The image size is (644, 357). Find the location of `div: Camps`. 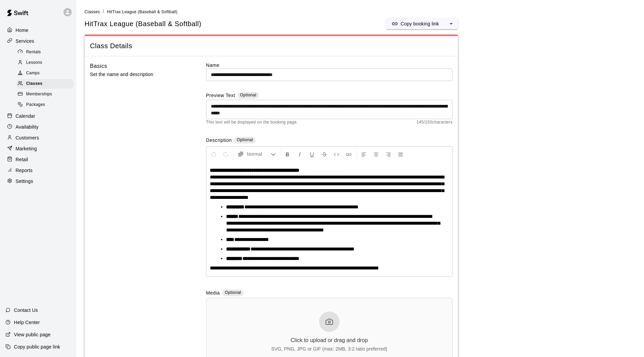

div: Camps is located at coordinates (45, 73).